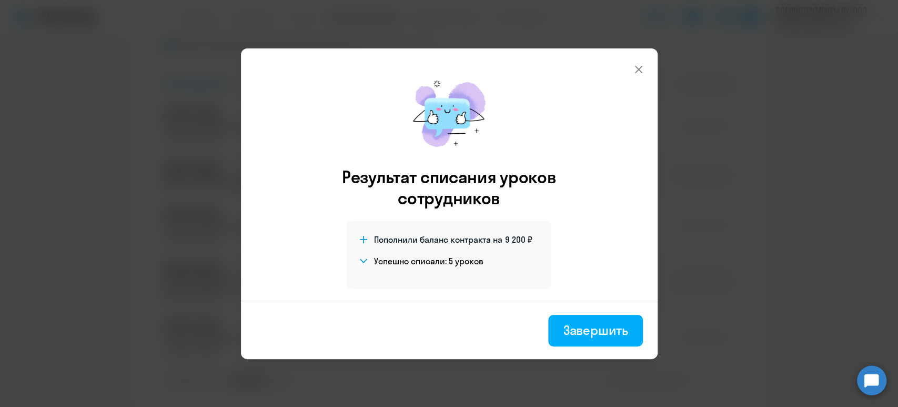 This screenshot has width=898, height=407. Describe the element at coordinates (449, 187) in the screenshot. I see `h3: Результат списания уроков сотрудников` at that location.